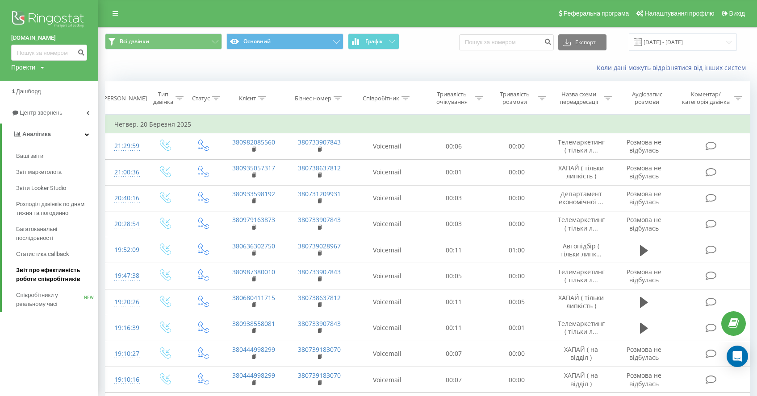 The width and height of the screenshot is (757, 396). What do you see at coordinates (125, 302) in the screenshot?
I see `div: 19:20:26` at bounding box center [125, 302].